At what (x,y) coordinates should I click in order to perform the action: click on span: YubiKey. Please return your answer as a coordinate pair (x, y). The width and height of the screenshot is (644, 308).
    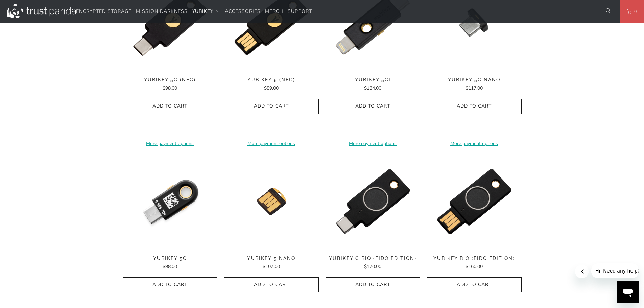
    Looking at the image, I should click on (203, 11).